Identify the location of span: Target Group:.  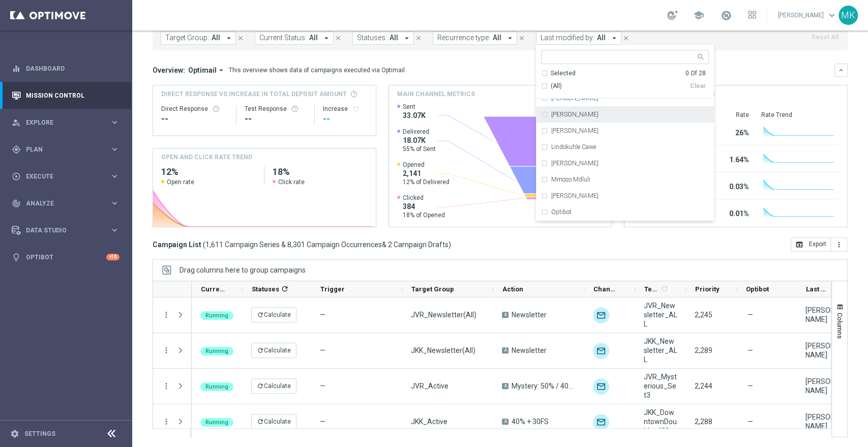
(187, 37).